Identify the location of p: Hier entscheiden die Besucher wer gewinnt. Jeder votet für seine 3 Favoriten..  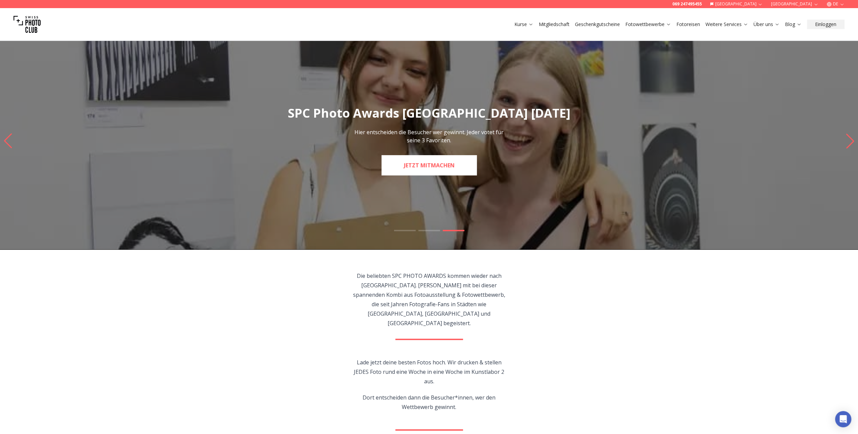
(429, 136).